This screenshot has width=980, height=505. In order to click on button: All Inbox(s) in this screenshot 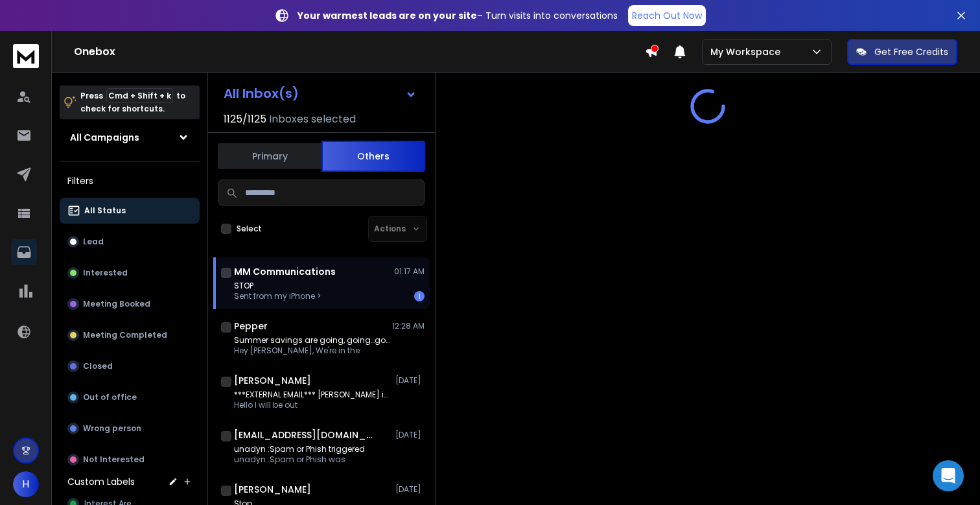, I will do `click(320, 93)`.